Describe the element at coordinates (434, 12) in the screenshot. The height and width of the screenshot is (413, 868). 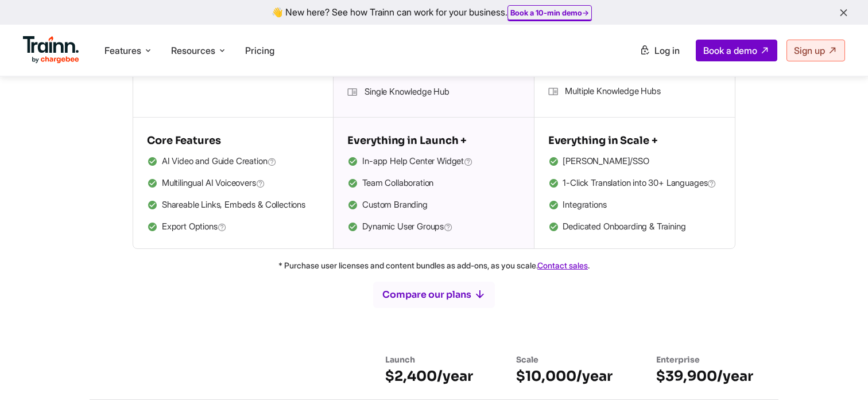
I see `div: 👋 New here? See how Trainn can work for your business.` at that location.